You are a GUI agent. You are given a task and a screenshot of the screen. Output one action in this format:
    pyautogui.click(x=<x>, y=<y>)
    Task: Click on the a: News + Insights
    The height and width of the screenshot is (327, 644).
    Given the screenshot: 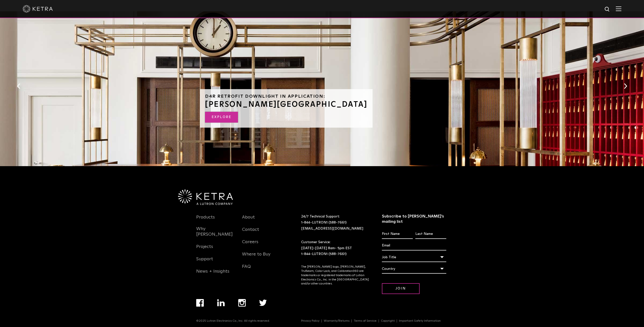 What is the action you would take?
    pyautogui.click(x=213, y=274)
    